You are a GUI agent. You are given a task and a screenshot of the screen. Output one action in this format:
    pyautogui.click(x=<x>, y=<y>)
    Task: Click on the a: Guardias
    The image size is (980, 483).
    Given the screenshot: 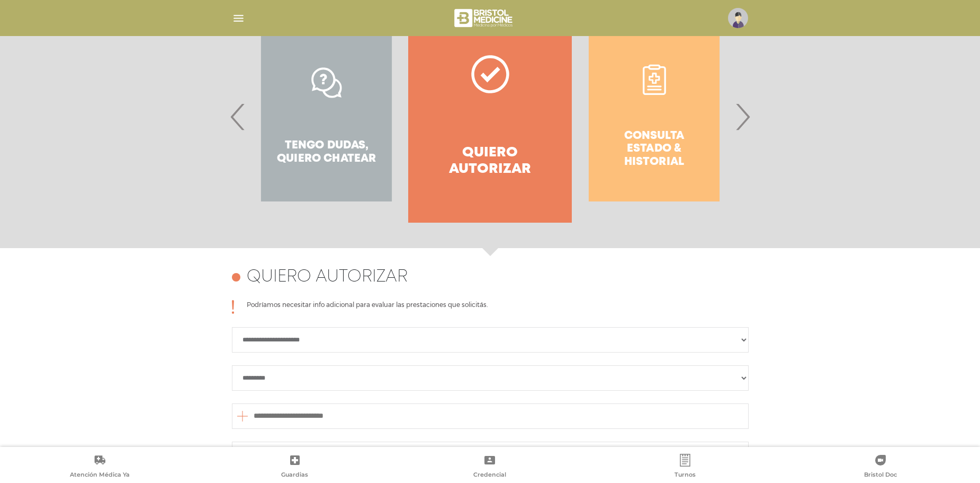 What is the action you would take?
    pyautogui.click(x=295, y=466)
    